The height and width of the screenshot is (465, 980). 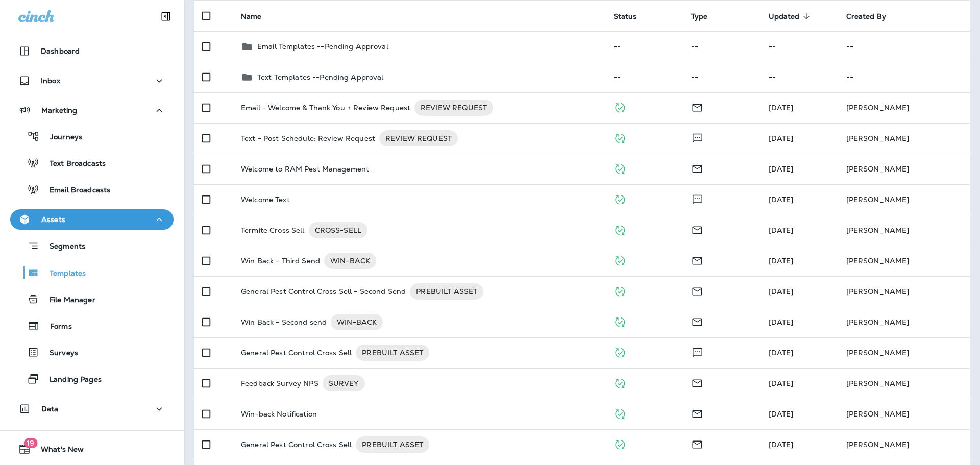 What do you see at coordinates (265, 200) in the screenshot?
I see `p: Welcome Text` at bounding box center [265, 200].